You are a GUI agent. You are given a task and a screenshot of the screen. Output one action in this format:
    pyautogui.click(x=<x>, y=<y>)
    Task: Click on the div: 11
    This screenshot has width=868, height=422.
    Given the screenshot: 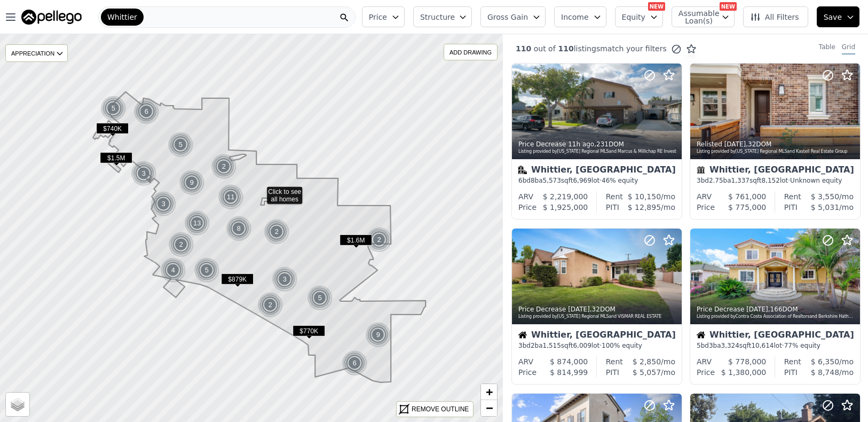 What is the action you would take?
    pyautogui.click(x=230, y=197)
    